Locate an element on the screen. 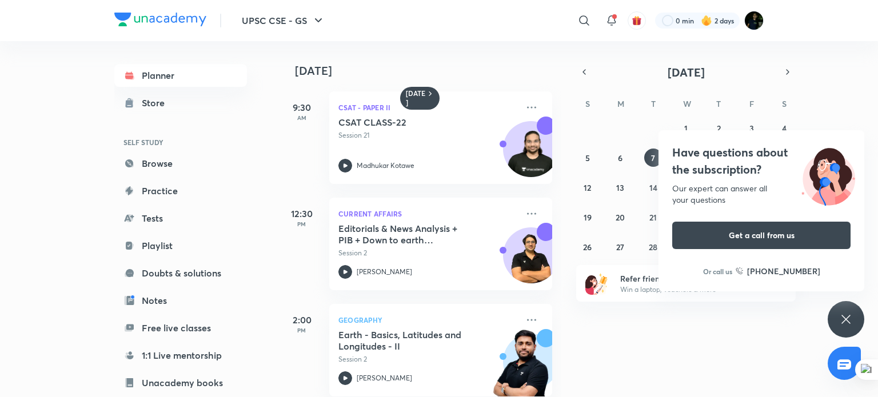  h5: CSAT CLASS-22 is located at coordinates (409, 122).